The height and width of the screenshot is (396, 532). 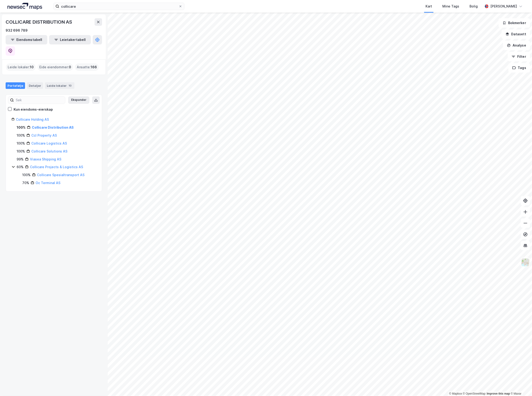 What do you see at coordinates (50, 151) in the screenshot?
I see `a: Collicare Solutions AS` at bounding box center [50, 151].